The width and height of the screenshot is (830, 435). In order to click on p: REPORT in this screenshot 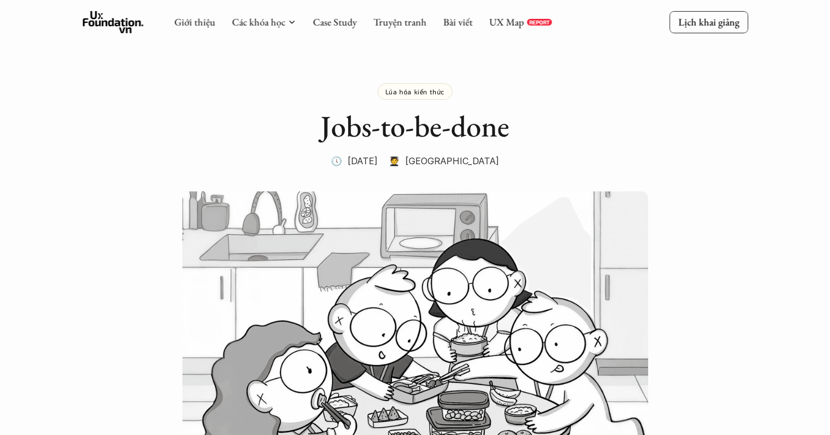, I will do `click(539, 22)`.